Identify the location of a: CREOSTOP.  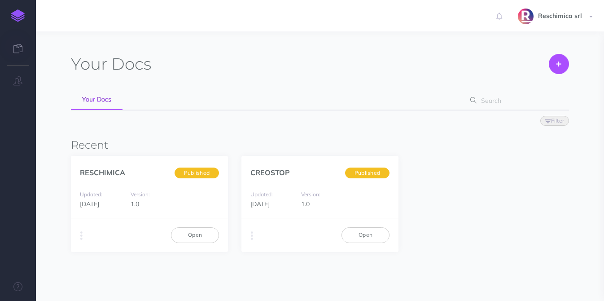
(270, 172).